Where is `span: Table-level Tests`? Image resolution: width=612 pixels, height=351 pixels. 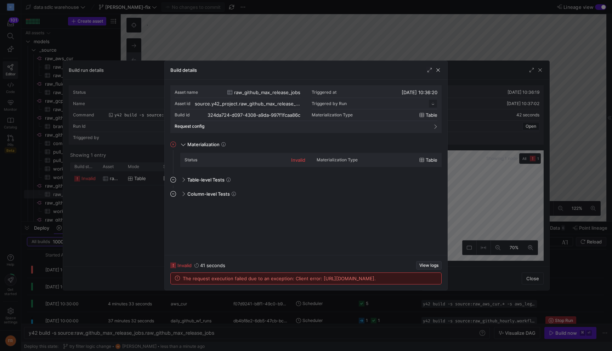 span: Table-level Tests is located at coordinates (206, 180).